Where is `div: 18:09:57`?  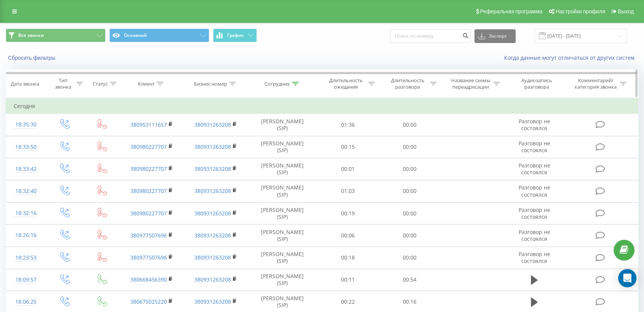 div: 18:09:57 is located at coordinates (25, 280).